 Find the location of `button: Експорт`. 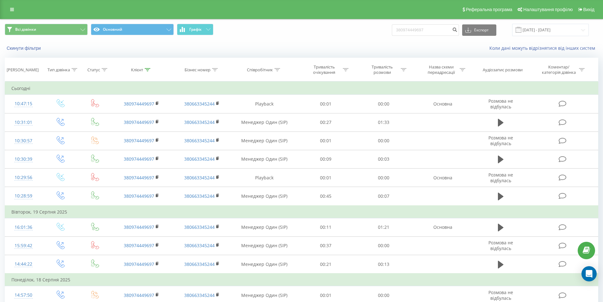

button: Експорт is located at coordinates (479, 30).